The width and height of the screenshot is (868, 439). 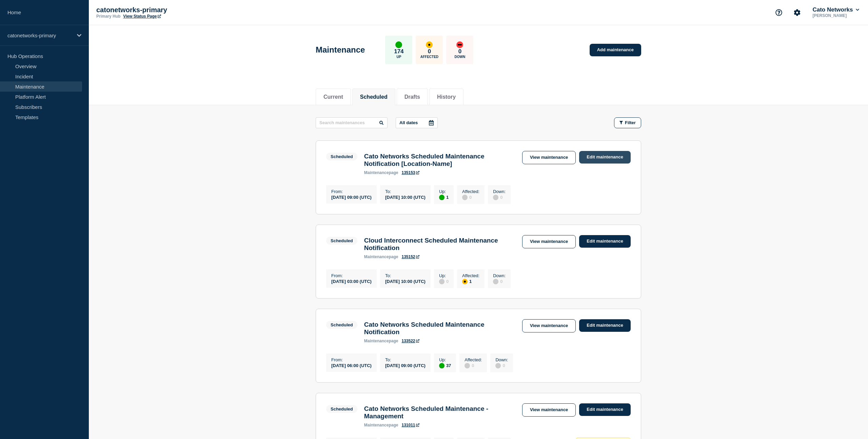 I want to click on div: down, so click(x=460, y=44).